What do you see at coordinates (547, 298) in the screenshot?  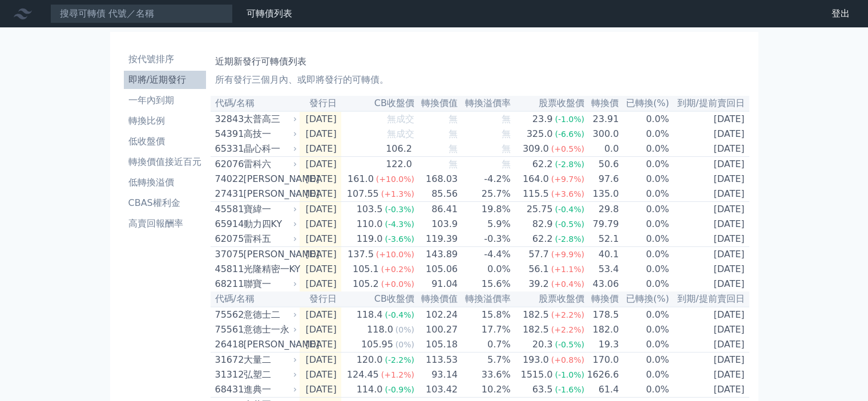 I see `th: 股票收盤價` at bounding box center [547, 298].